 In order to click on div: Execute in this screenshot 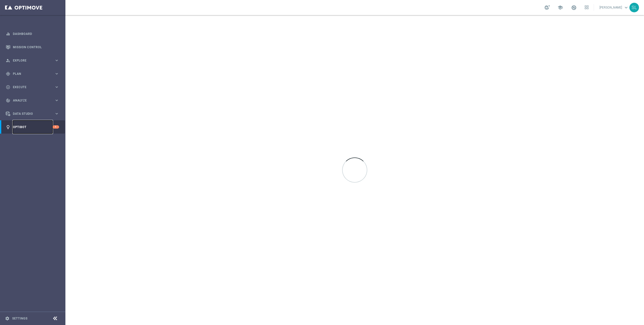, I will do `click(30, 87)`.